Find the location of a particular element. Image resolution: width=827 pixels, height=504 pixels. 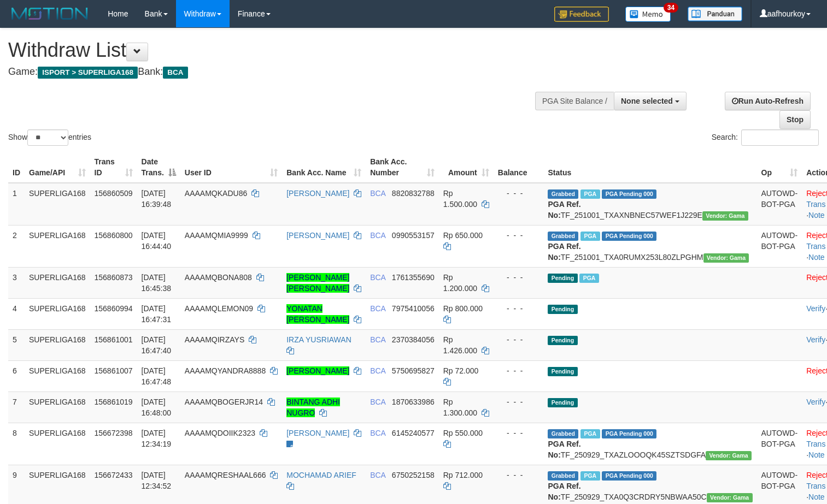

span: Rp 800.000 is located at coordinates (463, 309).